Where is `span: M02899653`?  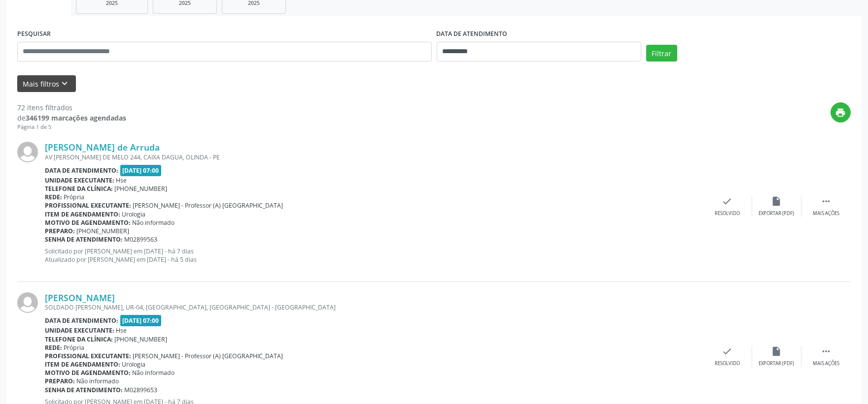
span: M02899653 is located at coordinates (141, 390).